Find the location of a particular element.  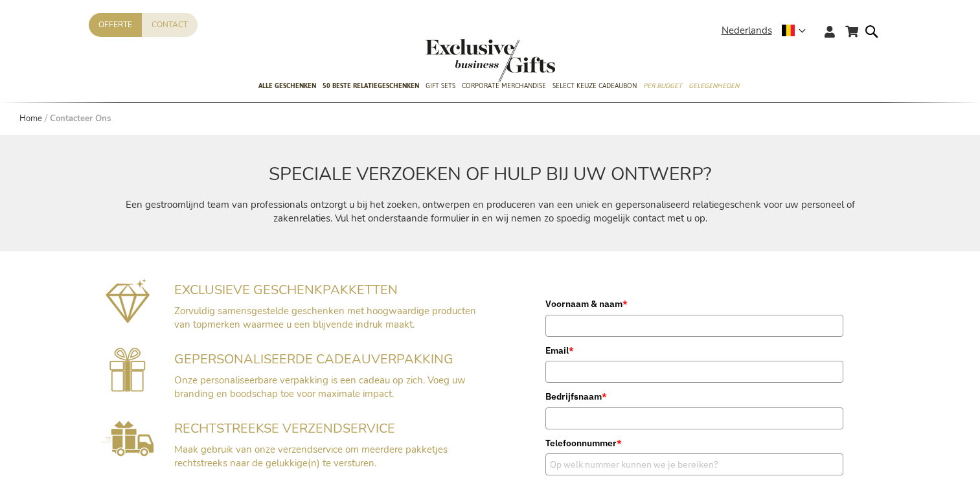

span: 50 beste relatiegeschenken is located at coordinates (370, 85).